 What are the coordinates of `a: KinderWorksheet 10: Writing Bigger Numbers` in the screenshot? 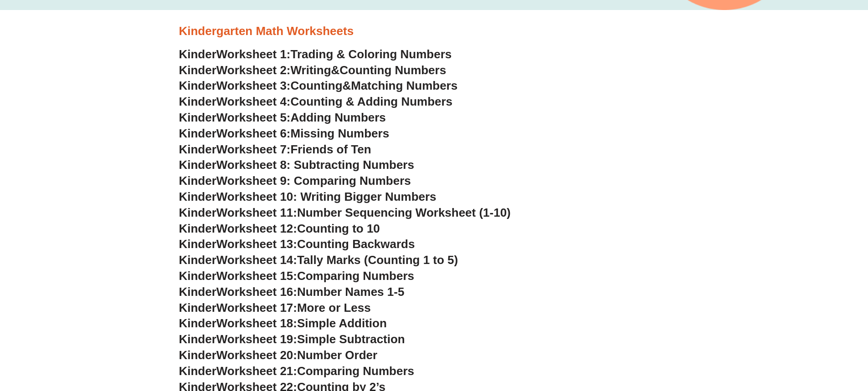 It's located at (307, 196).